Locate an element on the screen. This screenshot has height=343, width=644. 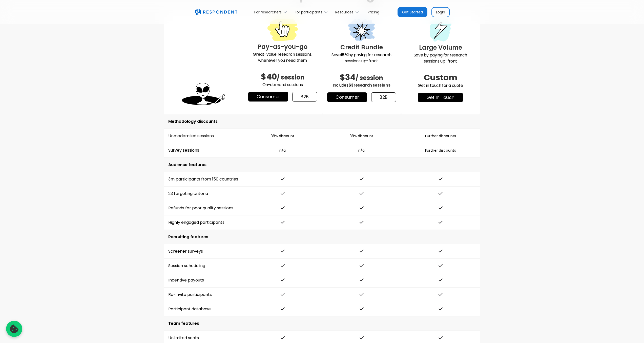
h3: Credit Bundle is located at coordinates (361, 47).